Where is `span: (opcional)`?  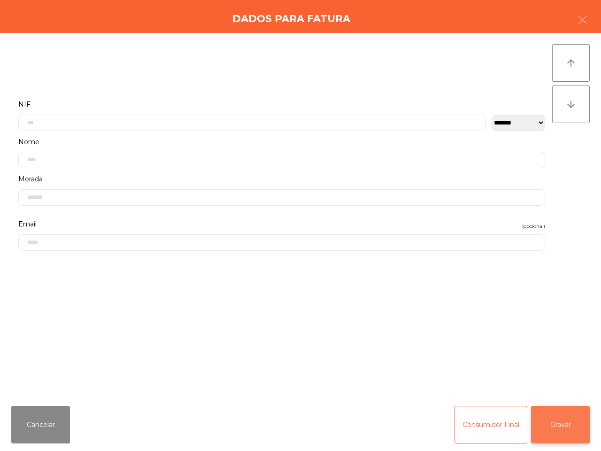 span: (opcional) is located at coordinates (533, 226).